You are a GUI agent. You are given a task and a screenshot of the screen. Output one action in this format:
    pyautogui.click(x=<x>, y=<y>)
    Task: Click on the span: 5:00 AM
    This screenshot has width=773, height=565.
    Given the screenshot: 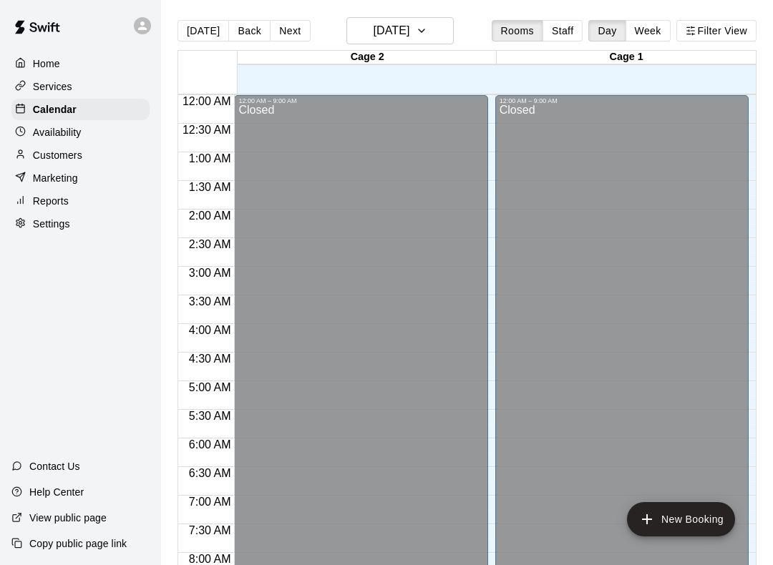 What is the action you would take?
    pyautogui.click(x=210, y=387)
    